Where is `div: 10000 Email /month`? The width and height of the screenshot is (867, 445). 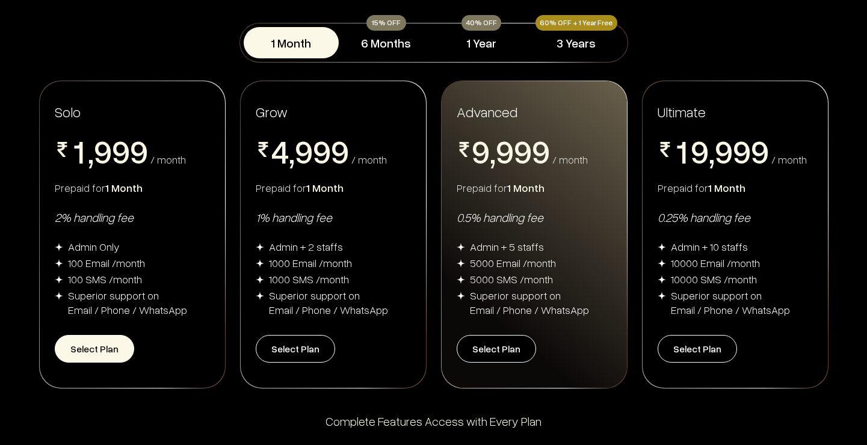 div: 10000 Email /month is located at coordinates (715, 263).